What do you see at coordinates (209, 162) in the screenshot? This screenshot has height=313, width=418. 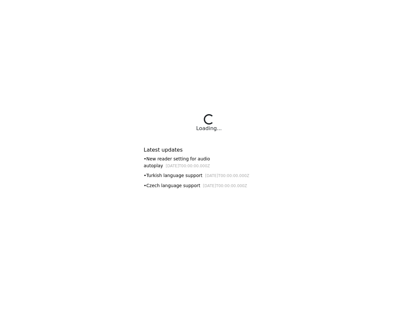 I see `div: • New reader setting for audio autoplay` at bounding box center [209, 162].